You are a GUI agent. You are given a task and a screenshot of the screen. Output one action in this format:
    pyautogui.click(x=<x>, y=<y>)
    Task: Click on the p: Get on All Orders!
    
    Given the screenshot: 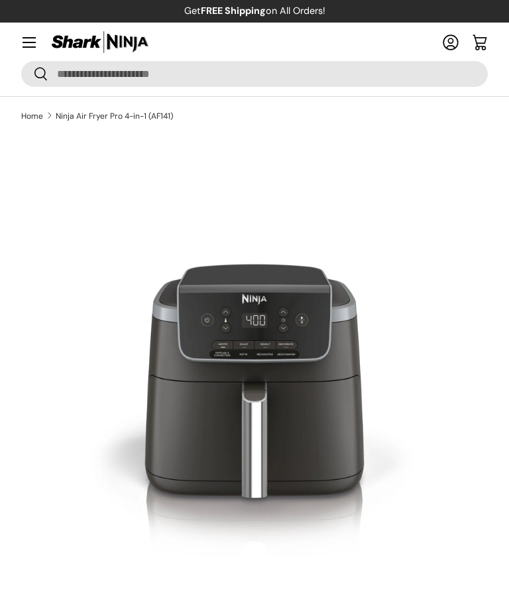 What is the action you would take?
    pyautogui.click(x=255, y=11)
    